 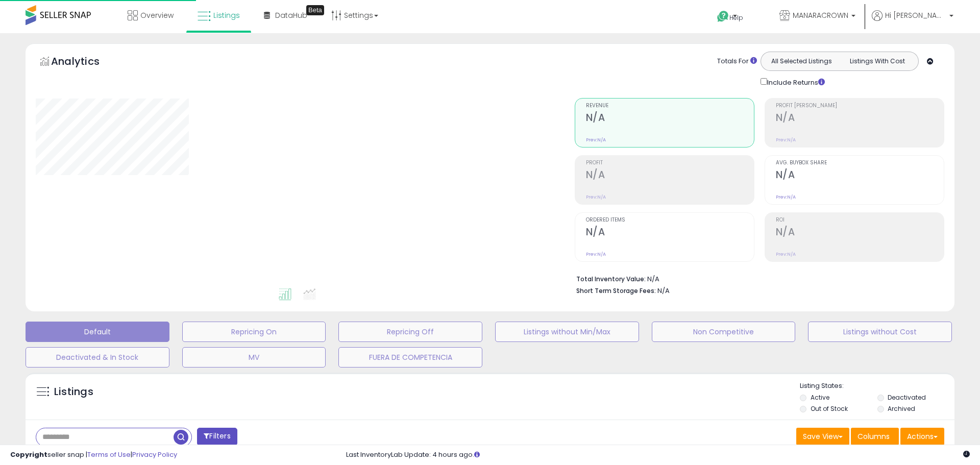 I want to click on span: DataHub, so click(x=291, y=15).